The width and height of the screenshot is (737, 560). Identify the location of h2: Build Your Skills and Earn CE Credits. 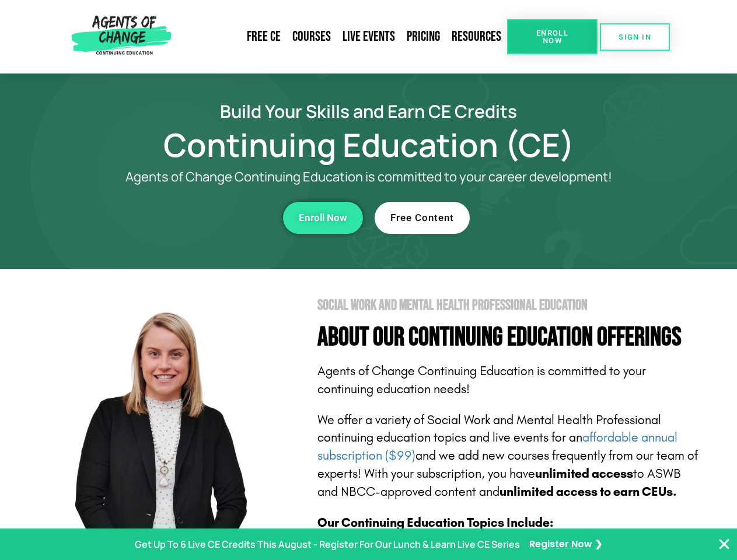
(368, 111).